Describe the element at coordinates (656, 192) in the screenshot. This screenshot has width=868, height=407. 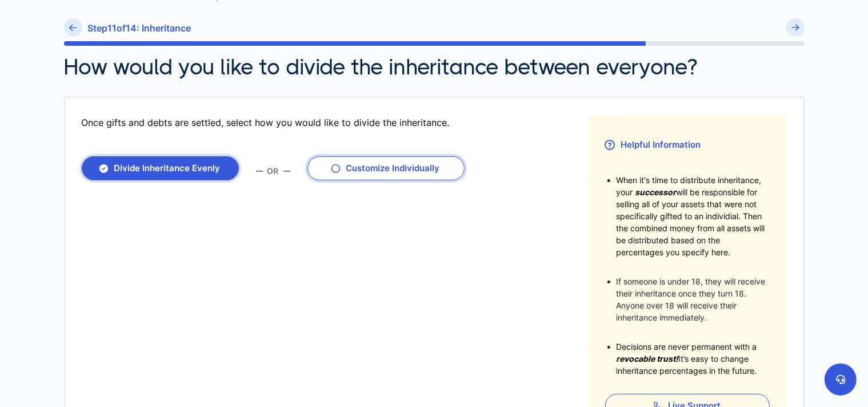
I see `span: successor` at that location.